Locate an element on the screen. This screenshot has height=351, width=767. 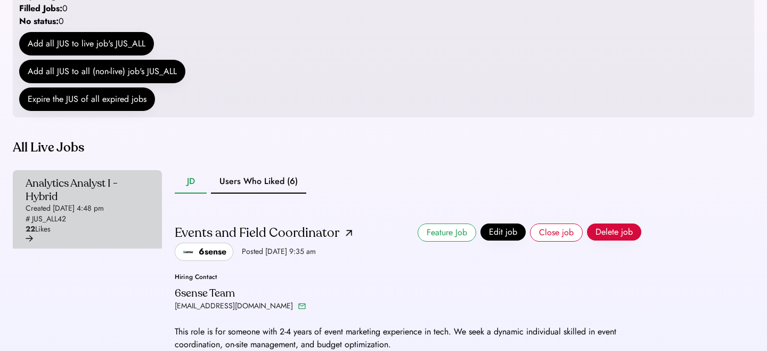
button: Feature Job is located at coordinates (447, 232).